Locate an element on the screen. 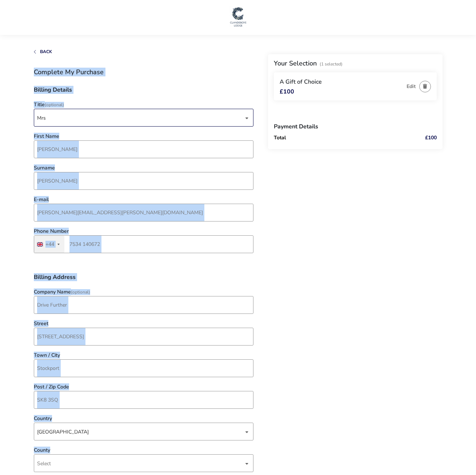  h3: Payment Details is located at coordinates (355, 126).